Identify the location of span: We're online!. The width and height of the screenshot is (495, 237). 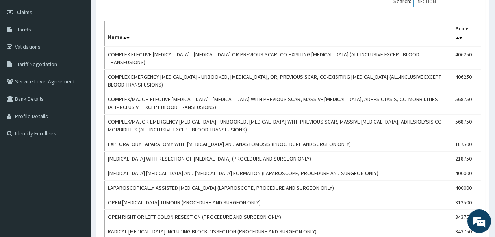
(77, 109).